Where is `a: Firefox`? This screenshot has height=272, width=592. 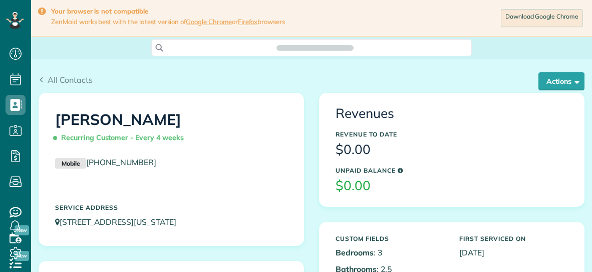
a: Firefox is located at coordinates (248, 22).